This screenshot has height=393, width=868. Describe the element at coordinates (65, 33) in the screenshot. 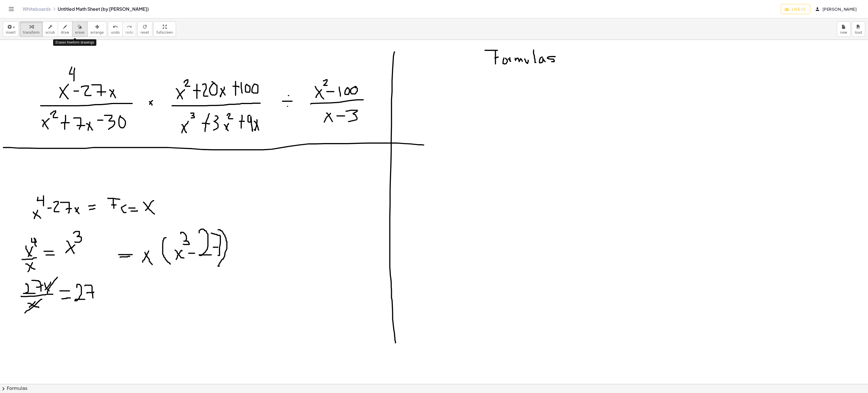

I see `span: draw` at that location.